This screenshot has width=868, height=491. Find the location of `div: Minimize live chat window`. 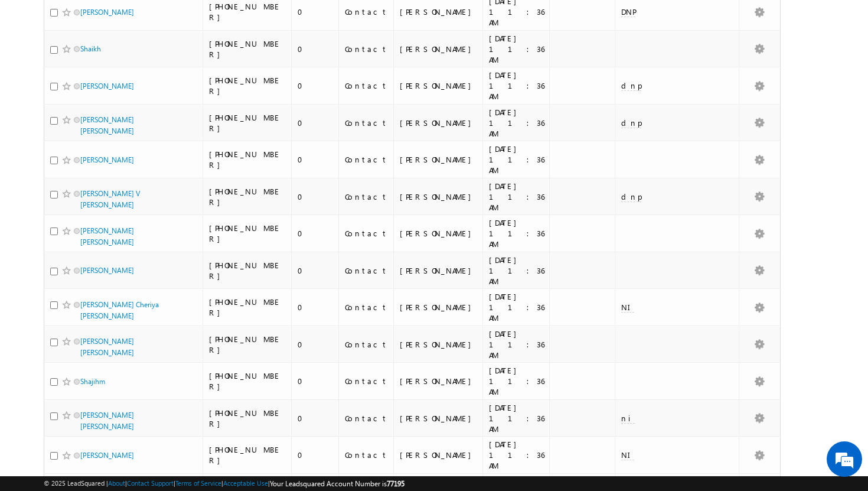

div: Minimize live chat window is located at coordinates (208, 20).